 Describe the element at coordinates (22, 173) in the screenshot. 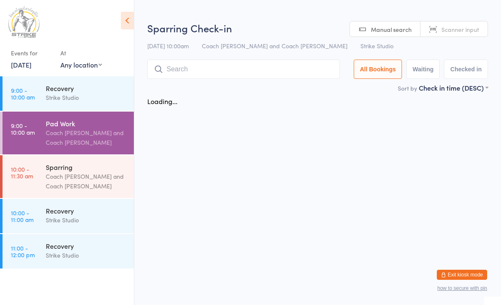

I see `time: 10:00 - 11:30 am` at that location.